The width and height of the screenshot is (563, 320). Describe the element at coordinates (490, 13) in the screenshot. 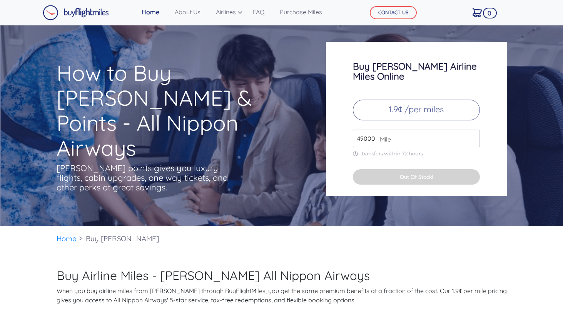

I see `span: 0` at that location.